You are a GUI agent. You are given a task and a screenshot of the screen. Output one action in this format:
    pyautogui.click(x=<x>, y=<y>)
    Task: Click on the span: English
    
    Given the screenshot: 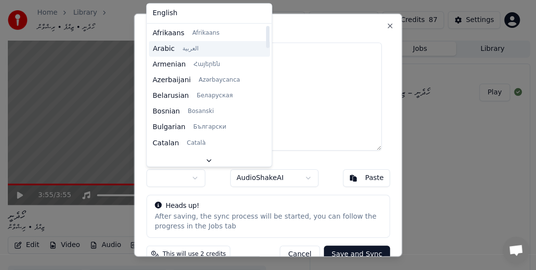 What is the action you would take?
    pyautogui.click(x=164, y=13)
    